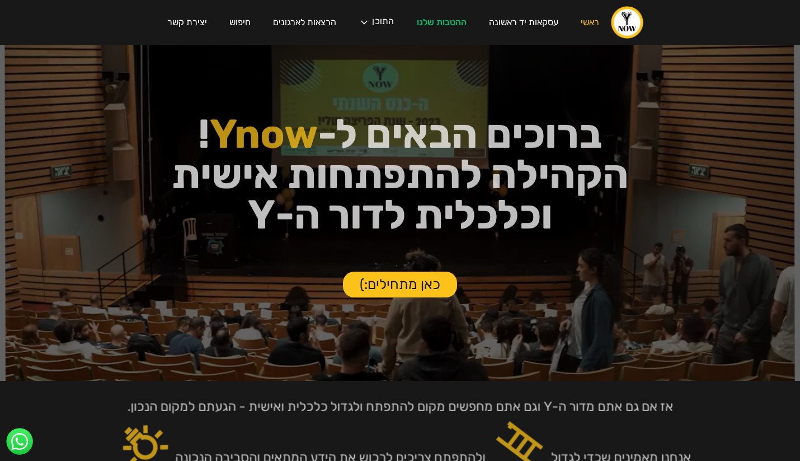  What do you see at coordinates (264, 134) in the screenshot?
I see `span: Ynow` at bounding box center [264, 134].